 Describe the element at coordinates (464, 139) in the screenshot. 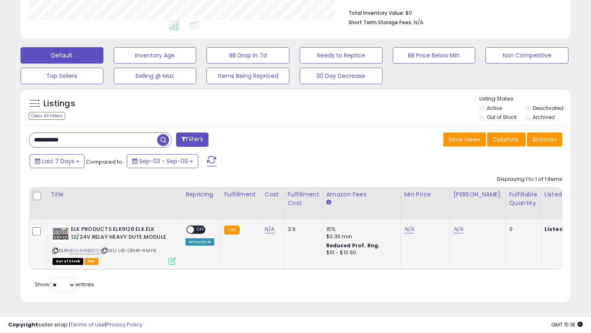

I see `button: Save View` at that location.